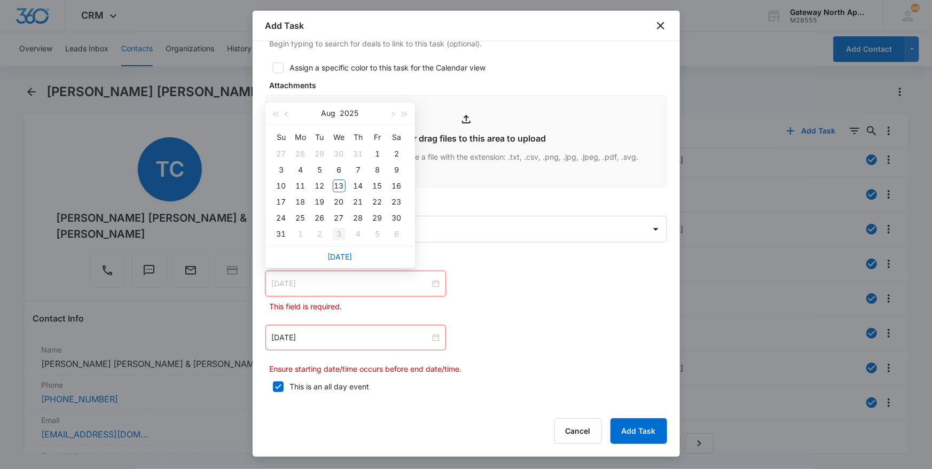 This screenshot has height=469, width=932. What do you see at coordinates (339, 234) in the screenshot?
I see `td: 2025-09-03` at bounding box center [339, 234].